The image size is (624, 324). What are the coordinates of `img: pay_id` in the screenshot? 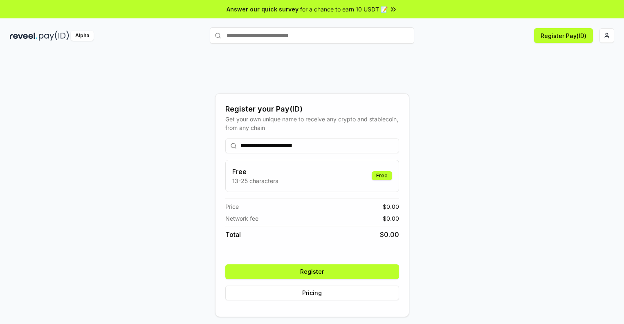 It's located at (54, 36).